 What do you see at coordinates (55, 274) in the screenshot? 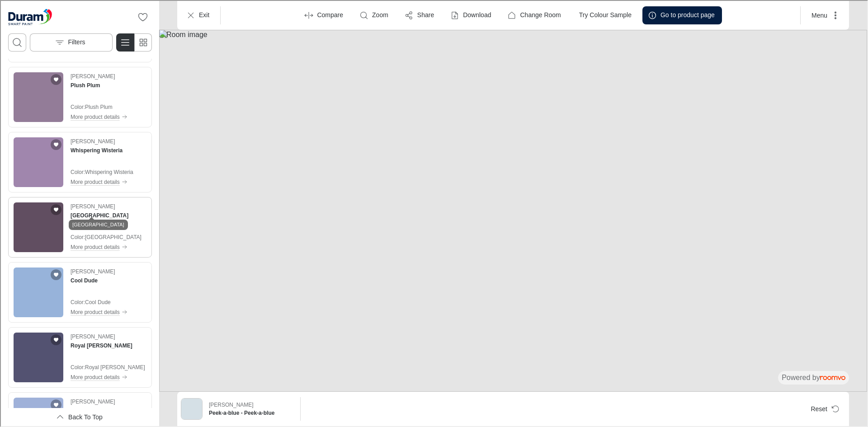
I see `button: Add Cool Dude to favorites` at bounding box center [55, 274].